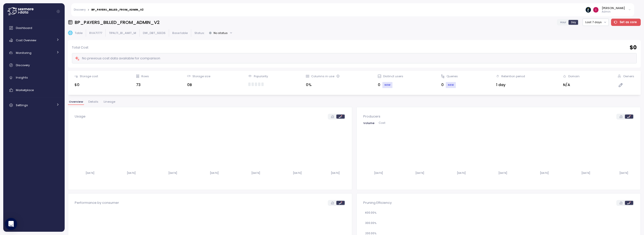 The height and width of the screenshot is (235, 644). What do you see at coordinates (629, 76) in the screenshot?
I see `div: Owners` at bounding box center [629, 76].